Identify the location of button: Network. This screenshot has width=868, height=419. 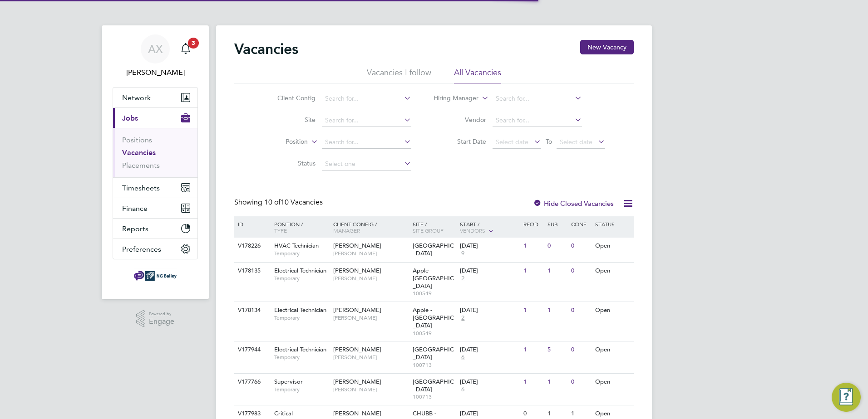
(155, 98).